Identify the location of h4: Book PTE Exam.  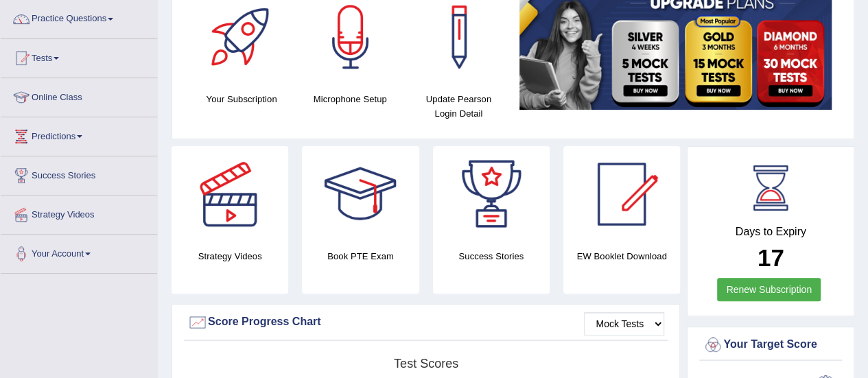
(361, 256).